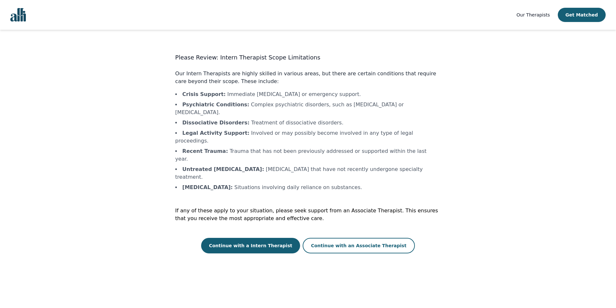 This screenshot has width=616, height=308. Describe the element at coordinates (205, 151) in the screenshot. I see `b: Recent Trauma :` at that location.